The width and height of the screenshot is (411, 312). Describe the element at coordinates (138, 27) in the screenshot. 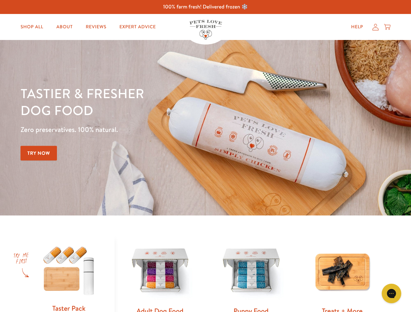

I see `a: Expert Advice` at that location.